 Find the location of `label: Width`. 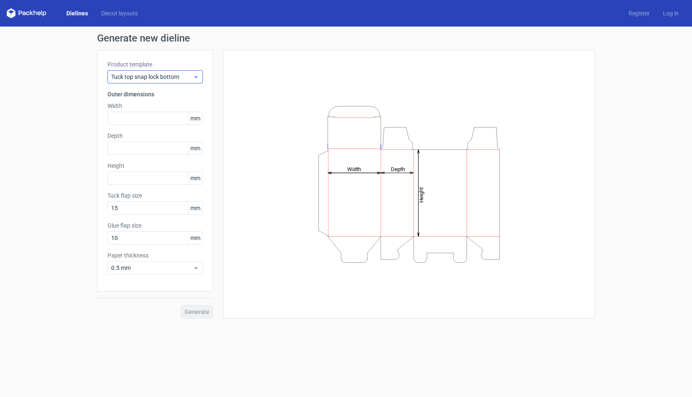

label: Width is located at coordinates (155, 106).